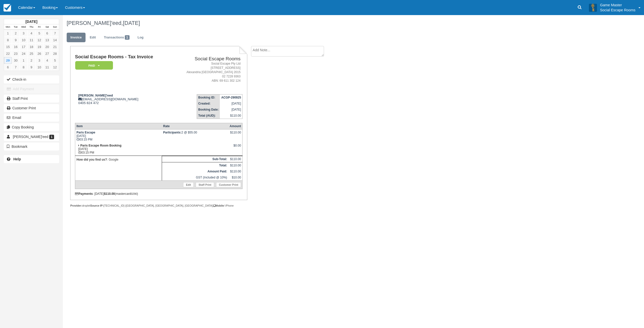  Describe the element at coordinates (23, 27) in the screenshot. I see `th: Wed` at that location.